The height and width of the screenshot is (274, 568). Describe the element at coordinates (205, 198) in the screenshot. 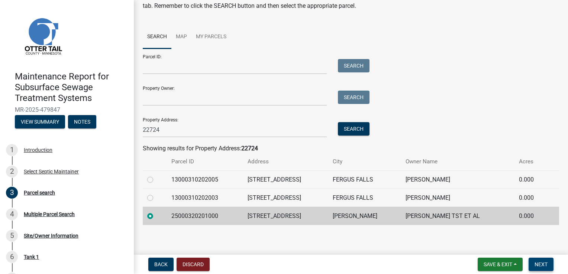

I see `td: 13000310202003` at that location.